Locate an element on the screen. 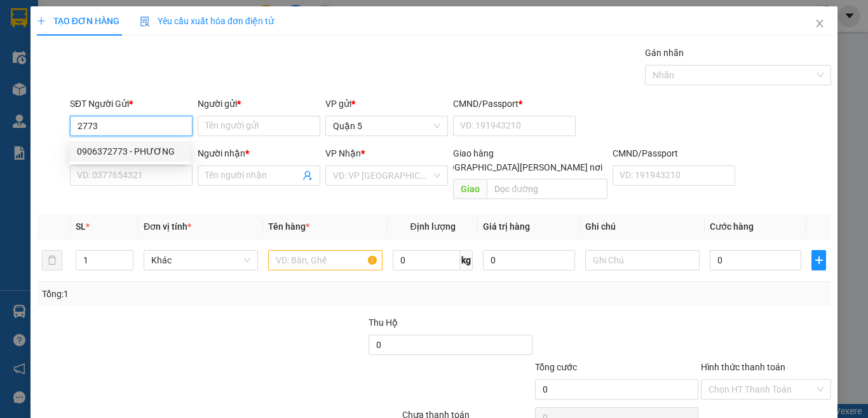 The height and width of the screenshot is (418, 868). b: Trà Lan Viên - Gửi khách hàng is located at coordinates (102, 81).